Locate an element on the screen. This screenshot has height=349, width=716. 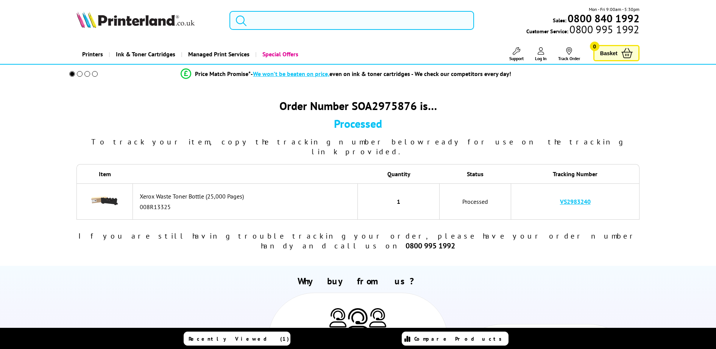
span: Support is located at coordinates (516, 58).